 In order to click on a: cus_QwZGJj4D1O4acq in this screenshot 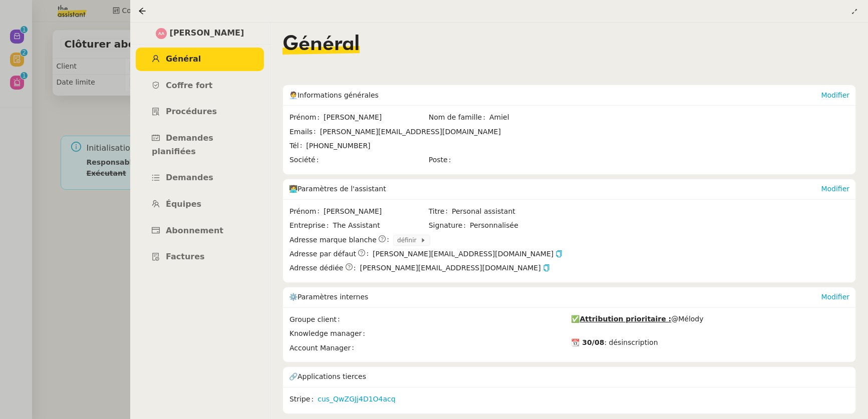, I will do `click(356, 399)`.